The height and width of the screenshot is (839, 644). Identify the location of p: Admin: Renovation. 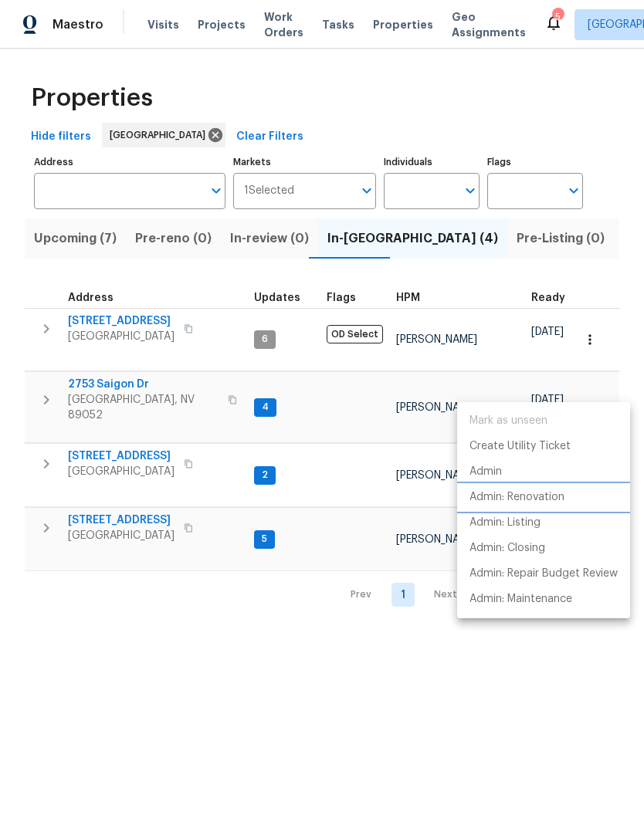
(517, 497).